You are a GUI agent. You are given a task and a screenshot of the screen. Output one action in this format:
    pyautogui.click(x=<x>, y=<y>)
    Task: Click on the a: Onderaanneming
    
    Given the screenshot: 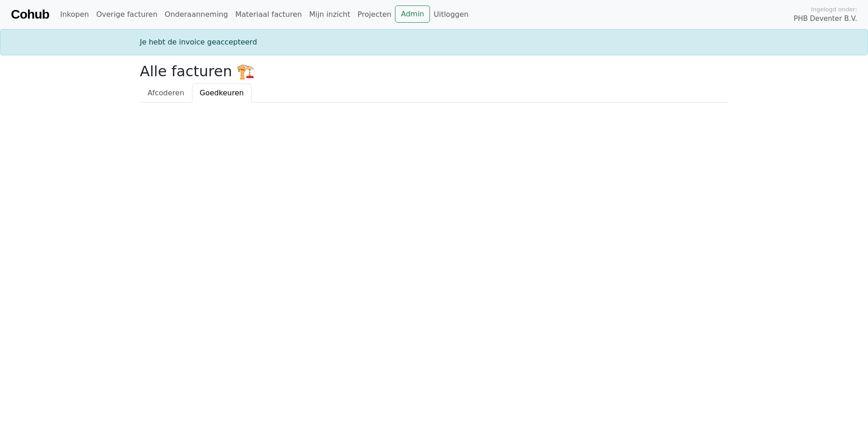 What is the action you would take?
    pyautogui.click(x=196, y=15)
    